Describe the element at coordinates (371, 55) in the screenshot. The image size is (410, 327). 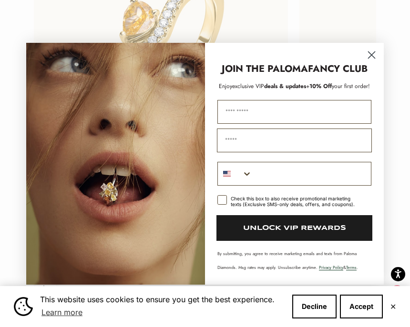
I see `button: Close dialog` at that location.